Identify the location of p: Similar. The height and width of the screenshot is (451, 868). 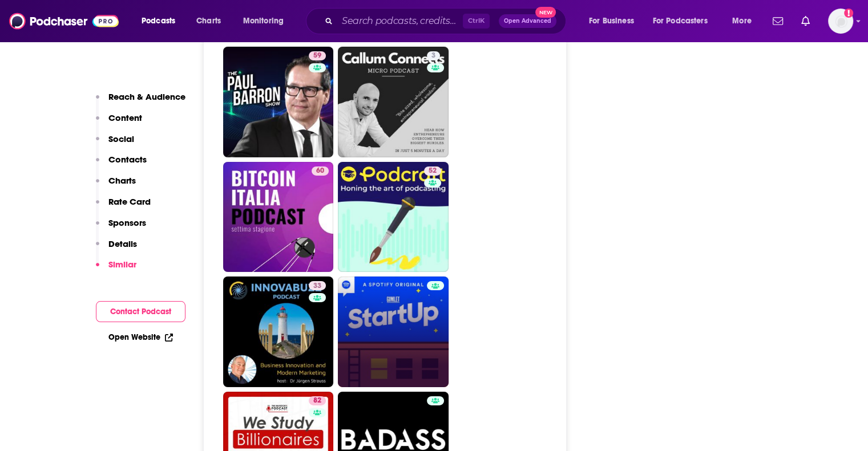
(122, 264).